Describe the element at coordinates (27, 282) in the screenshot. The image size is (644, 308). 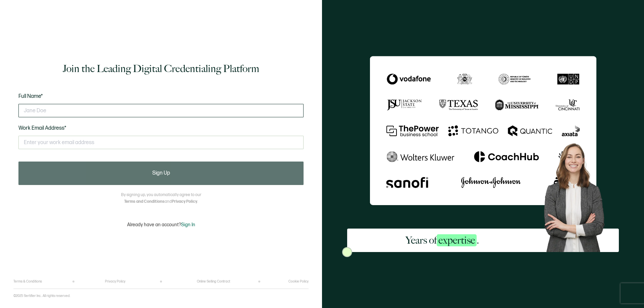
I see `a: Terms & Conditions` at that location.